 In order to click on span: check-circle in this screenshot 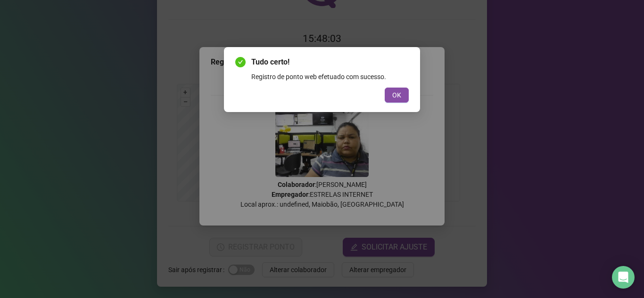, I will do `click(241, 62)`.